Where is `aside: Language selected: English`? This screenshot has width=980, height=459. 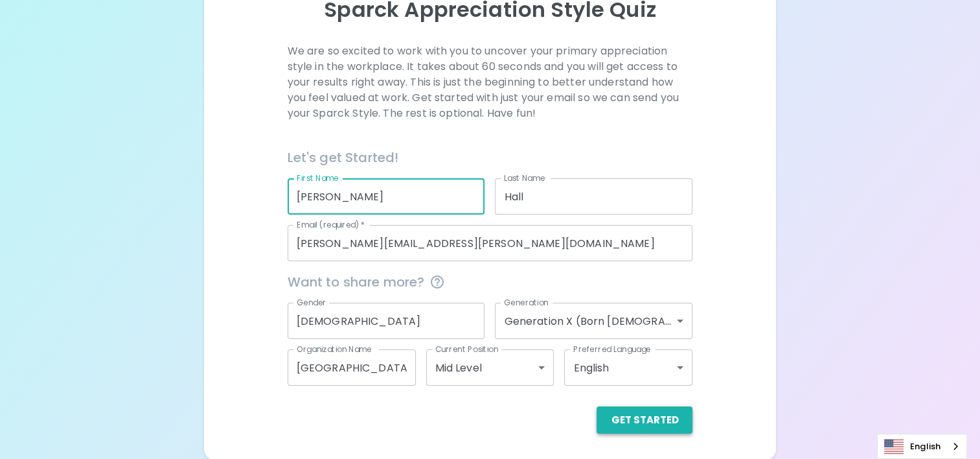 aside: Language selected: English is located at coordinates (922, 446).